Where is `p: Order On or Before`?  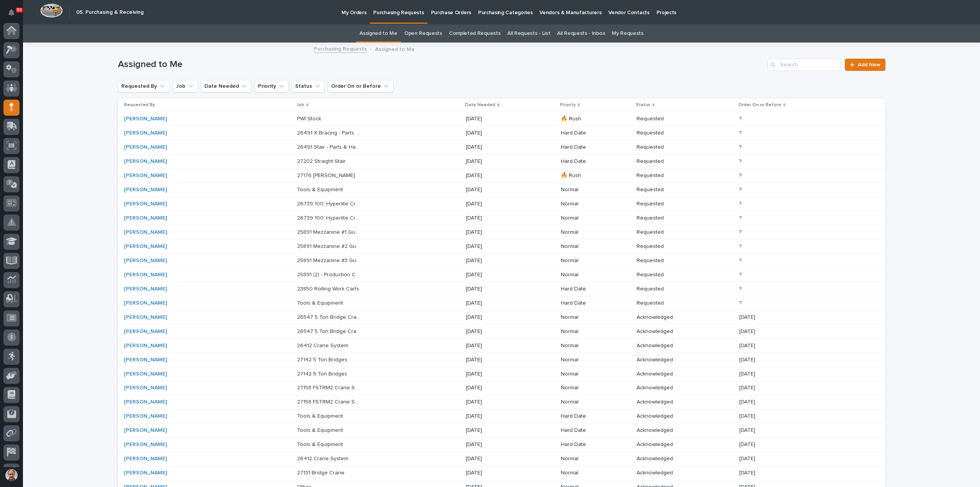 p: Order On or Before is located at coordinates (760, 105).